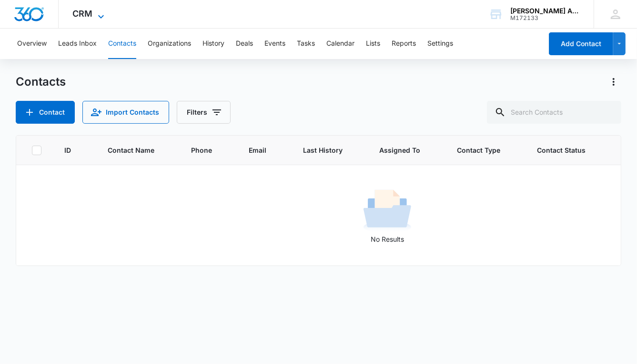 The width and height of the screenshot is (637, 364). What do you see at coordinates (373, 44) in the screenshot?
I see `button: Lists` at bounding box center [373, 44].